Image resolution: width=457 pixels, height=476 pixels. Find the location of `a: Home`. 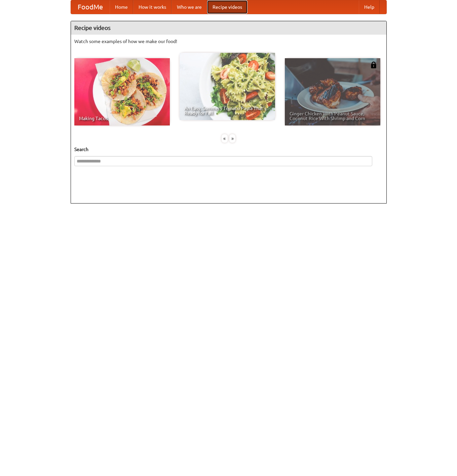

a: Home is located at coordinates (122, 7).